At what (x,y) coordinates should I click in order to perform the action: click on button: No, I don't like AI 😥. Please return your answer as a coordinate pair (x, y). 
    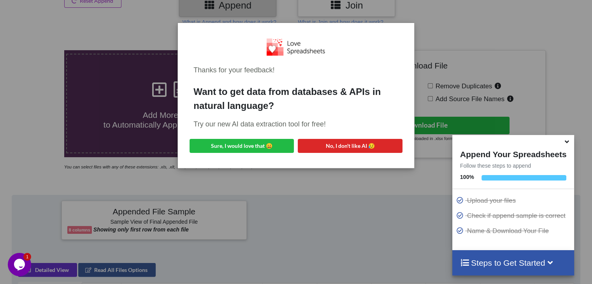
    Looking at the image, I should click on (350, 146).